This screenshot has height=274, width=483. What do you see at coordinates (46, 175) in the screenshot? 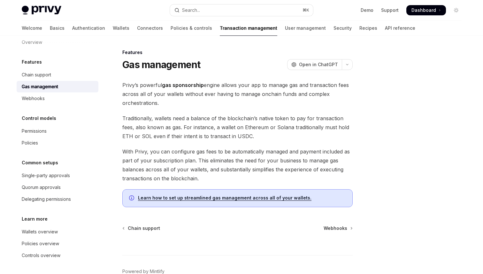
I see `div: Single-party approvals` at bounding box center [46, 175].